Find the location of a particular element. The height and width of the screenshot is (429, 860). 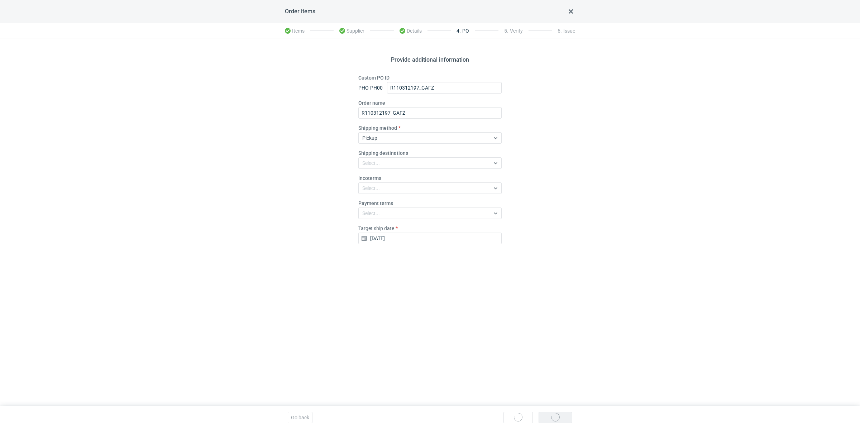

li: PO is located at coordinates (462, 31).